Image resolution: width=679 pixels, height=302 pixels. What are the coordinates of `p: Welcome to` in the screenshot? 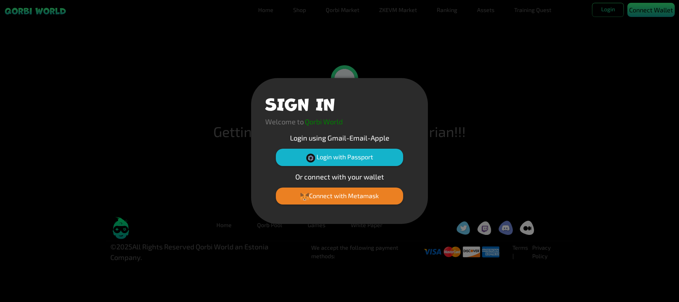 It's located at (284, 122).